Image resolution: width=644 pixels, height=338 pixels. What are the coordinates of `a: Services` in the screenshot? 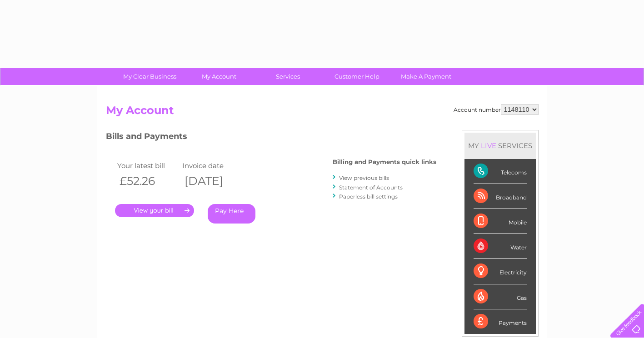 It's located at (288, 77).